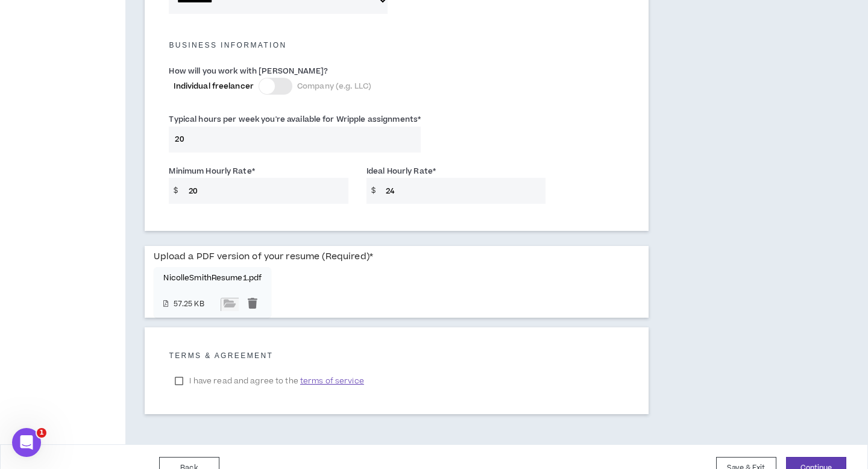 Image resolution: width=868 pixels, height=469 pixels. What do you see at coordinates (41, 433) in the screenshot?
I see `span: 1` at bounding box center [41, 433].